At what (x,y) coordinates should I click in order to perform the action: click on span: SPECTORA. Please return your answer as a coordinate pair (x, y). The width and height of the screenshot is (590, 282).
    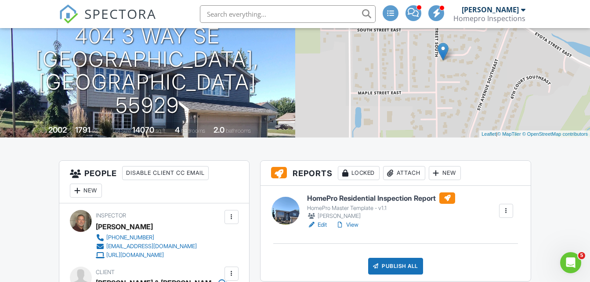
    Looking at the image, I should click on (120, 14).